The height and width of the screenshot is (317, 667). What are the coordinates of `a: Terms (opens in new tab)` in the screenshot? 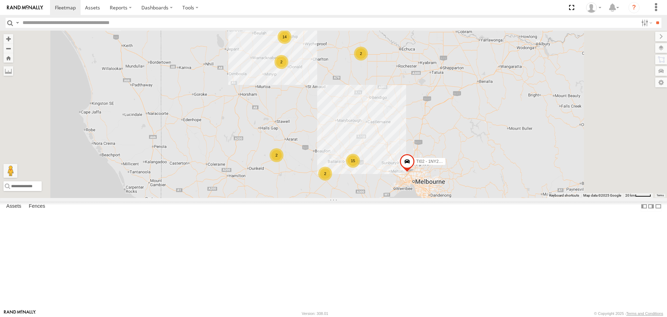 It's located at (660, 195).